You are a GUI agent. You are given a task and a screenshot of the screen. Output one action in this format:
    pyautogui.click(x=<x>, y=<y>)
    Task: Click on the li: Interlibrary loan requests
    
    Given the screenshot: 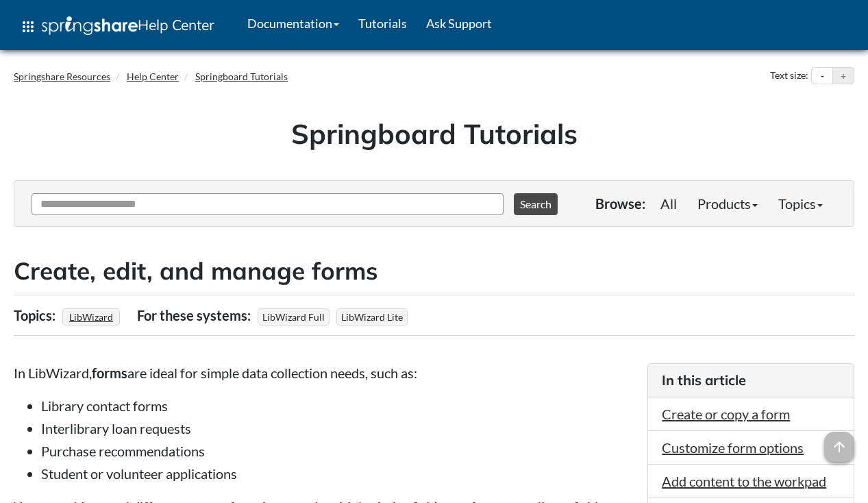 What is the action you would take?
    pyautogui.click(x=337, y=428)
    